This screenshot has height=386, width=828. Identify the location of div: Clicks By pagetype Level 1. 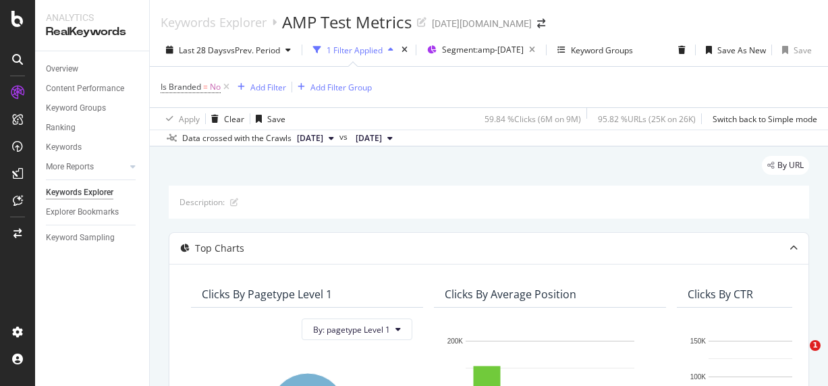
(266, 294).